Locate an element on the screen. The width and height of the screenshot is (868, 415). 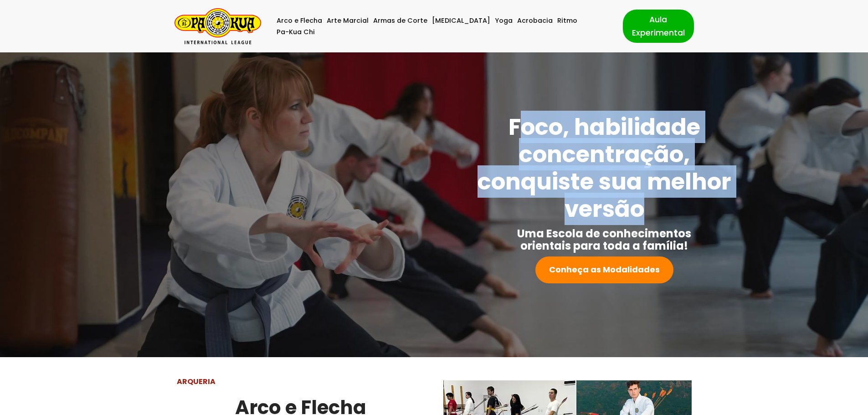
a: Armas de Corte is located at coordinates (400, 20).